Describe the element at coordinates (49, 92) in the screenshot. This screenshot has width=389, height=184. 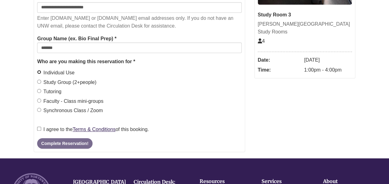
I see `label: Tutoring` at that location.